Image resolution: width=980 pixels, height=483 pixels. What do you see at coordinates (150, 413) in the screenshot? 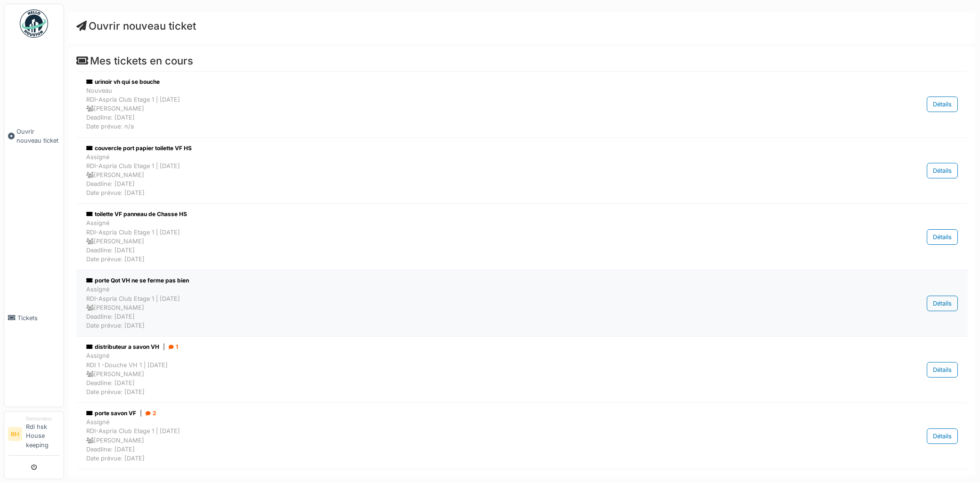
I see `div: 2` at bounding box center [150, 413].